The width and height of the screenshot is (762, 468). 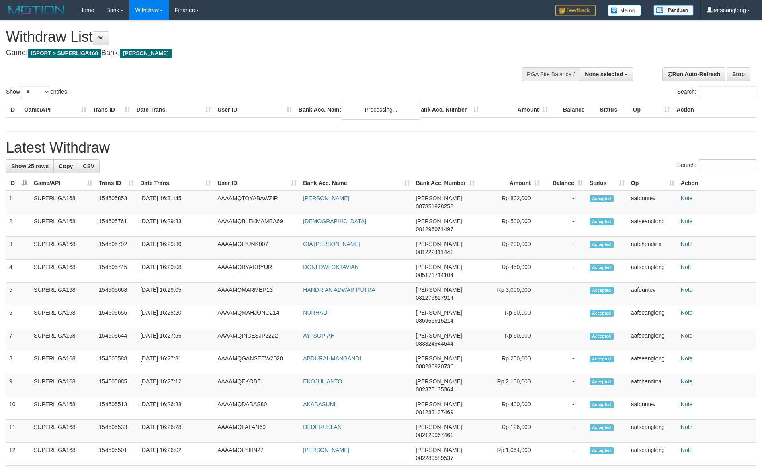 What do you see at coordinates (510, 431) in the screenshot?
I see `td: Rp 126,000` at bounding box center [510, 431].